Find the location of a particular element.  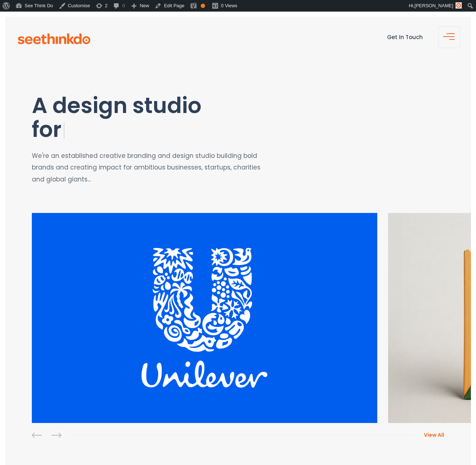

a: Get In Touch is located at coordinates (405, 37).